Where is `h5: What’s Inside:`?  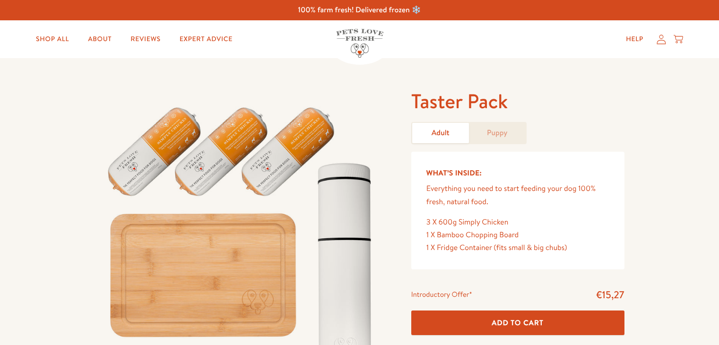 h5: What’s Inside: is located at coordinates (518, 173).